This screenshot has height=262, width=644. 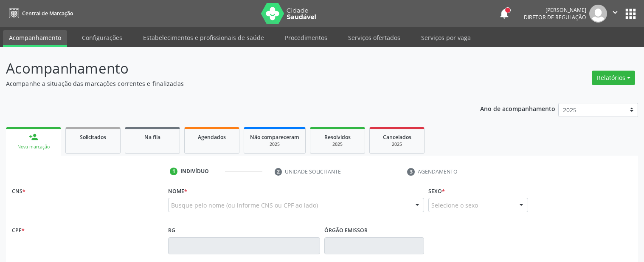 I want to click on label: Sexo, so click(x=437, y=191).